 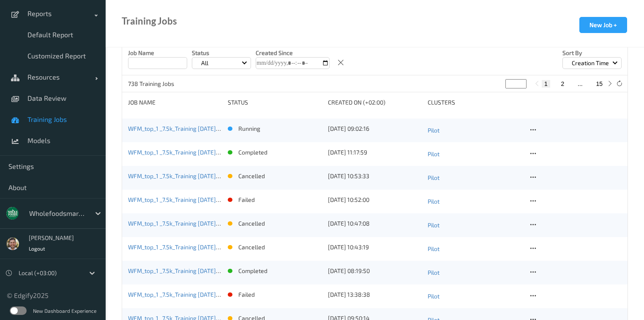 What do you see at coordinates (374, 103) in the screenshot?
I see `div: Created On (+02:00)` at bounding box center [374, 103].